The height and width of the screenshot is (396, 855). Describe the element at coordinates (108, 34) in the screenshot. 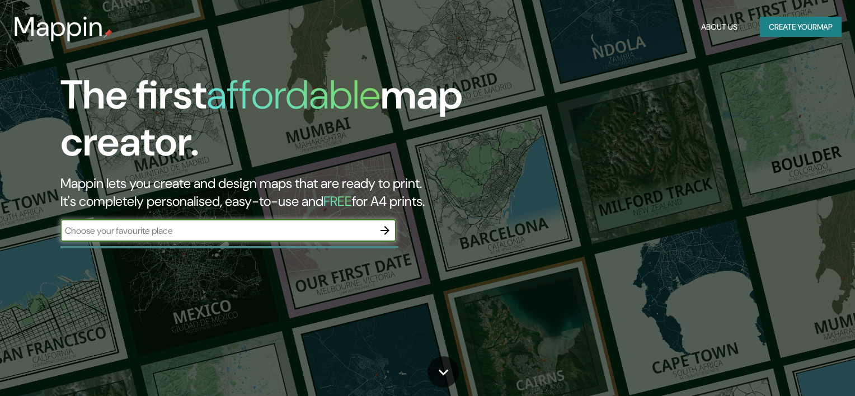

I see `img: mappin-pin` at that location.